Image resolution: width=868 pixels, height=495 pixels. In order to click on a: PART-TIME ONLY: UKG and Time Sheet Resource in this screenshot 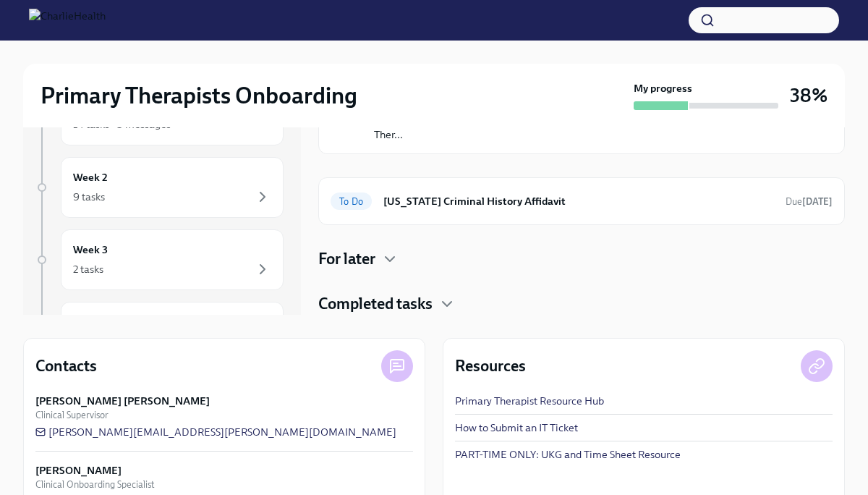, I will do `click(568, 455)`.